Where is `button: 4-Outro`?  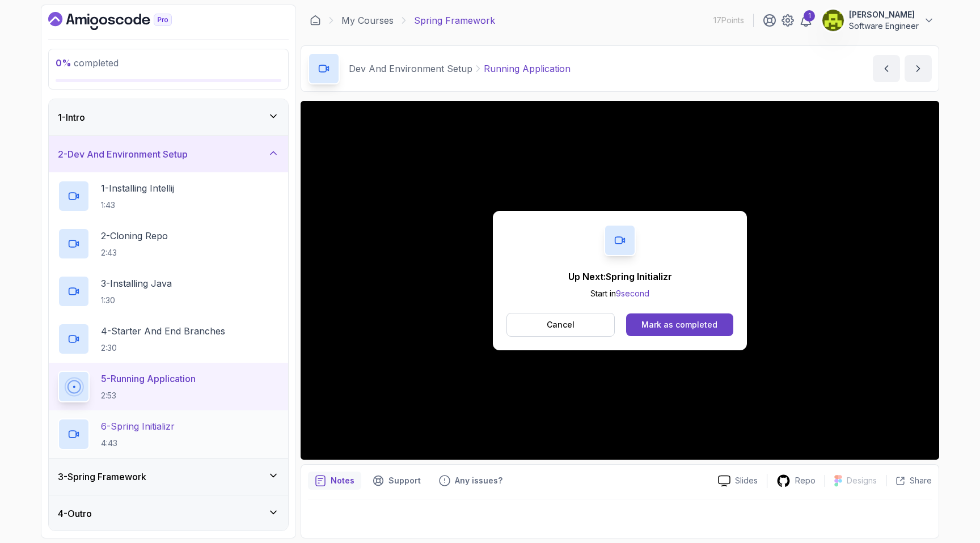 button: 4-Outro is located at coordinates (169, 513).